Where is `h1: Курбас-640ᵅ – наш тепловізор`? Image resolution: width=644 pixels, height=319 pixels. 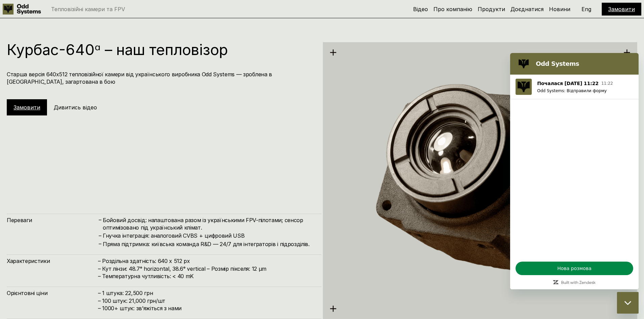
h1: Курбас-640ᵅ – наш тепловізор is located at coordinates (160, 50).